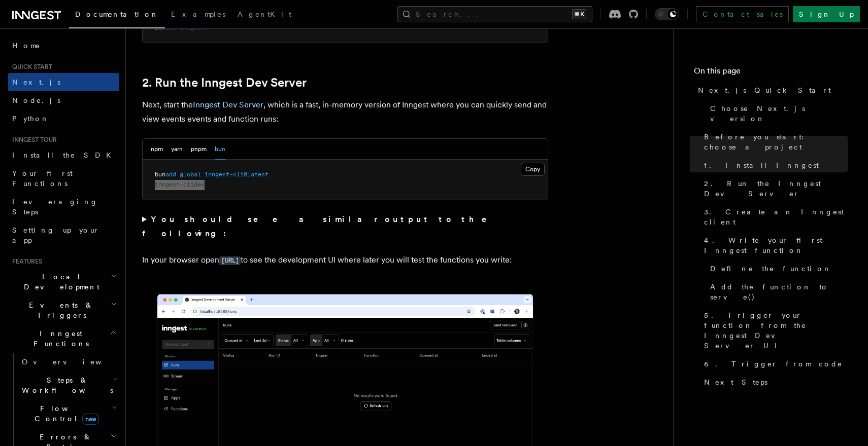  Describe the element at coordinates (779, 292) in the screenshot. I see `span: Add the function to serve()` at that location.